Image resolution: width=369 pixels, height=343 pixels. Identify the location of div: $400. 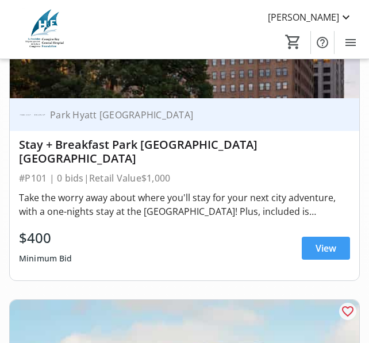
(45, 238).